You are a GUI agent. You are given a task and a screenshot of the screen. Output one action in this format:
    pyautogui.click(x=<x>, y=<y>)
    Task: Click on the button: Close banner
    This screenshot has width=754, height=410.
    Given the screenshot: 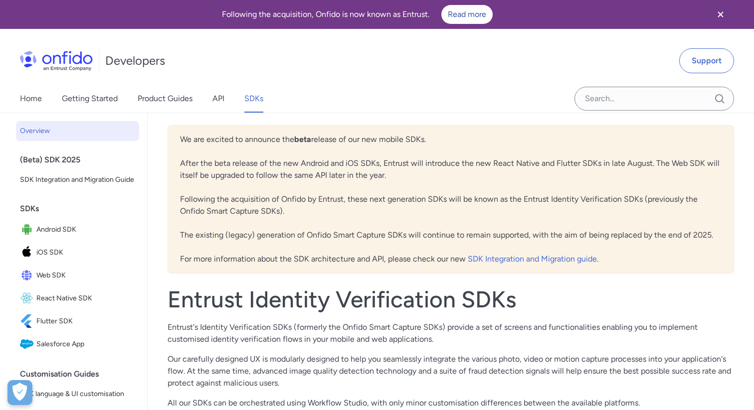 What is the action you would take?
    pyautogui.click(x=720, y=14)
    